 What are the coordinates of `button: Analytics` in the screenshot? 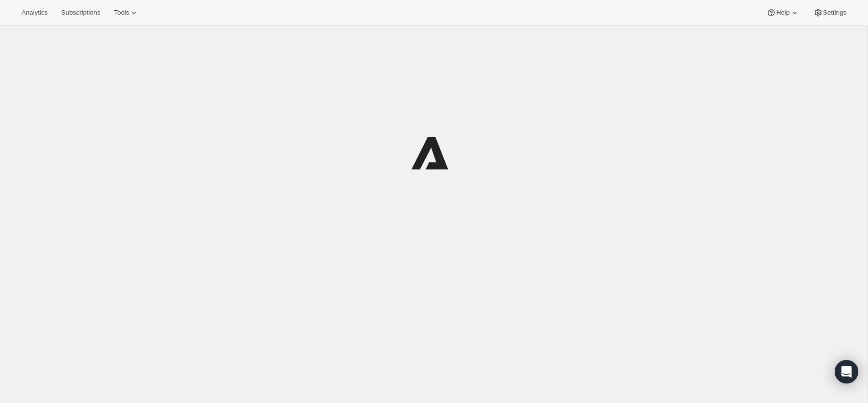 It's located at (34, 12).